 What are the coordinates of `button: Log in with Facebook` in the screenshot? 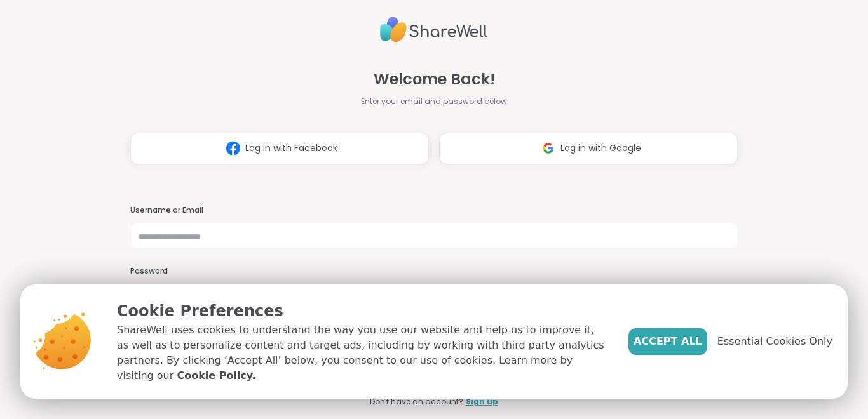 It's located at (279, 149).